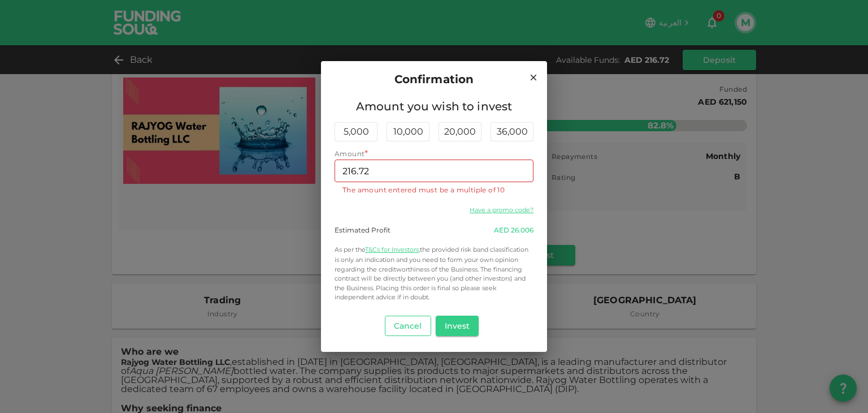 The image size is (868, 413). I want to click on a: Have a promo code?, so click(501, 210).